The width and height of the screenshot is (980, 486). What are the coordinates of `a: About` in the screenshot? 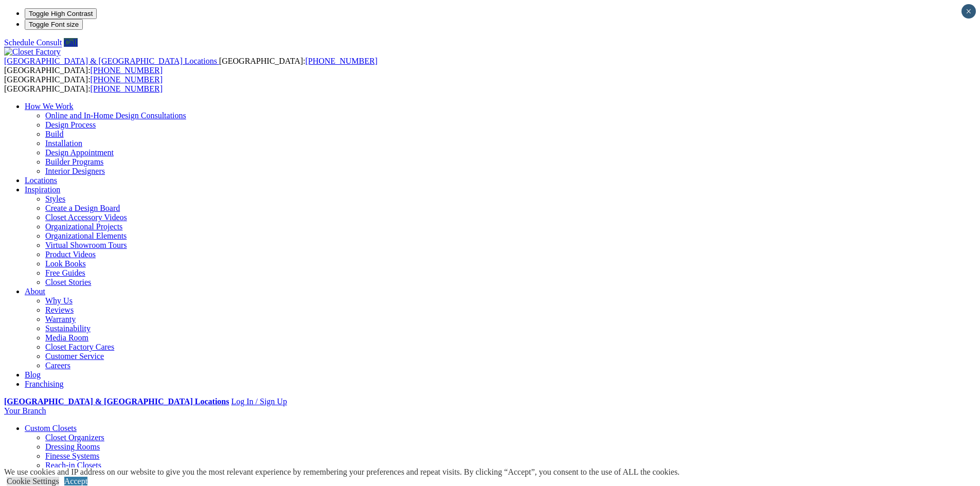 It's located at (35, 291).